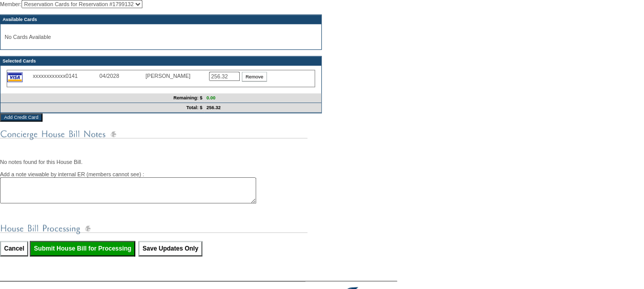 The width and height of the screenshot is (644, 289). Describe the element at coordinates (66, 76) in the screenshot. I see `div: xxxxxxxxxxxx0141` at that location.